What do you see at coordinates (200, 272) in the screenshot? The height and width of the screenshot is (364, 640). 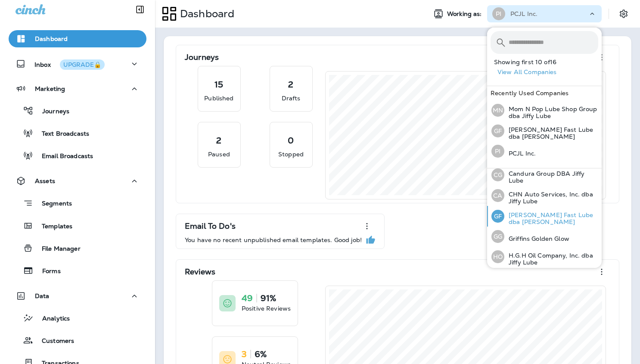 I see `p: Reviews` at bounding box center [200, 272].